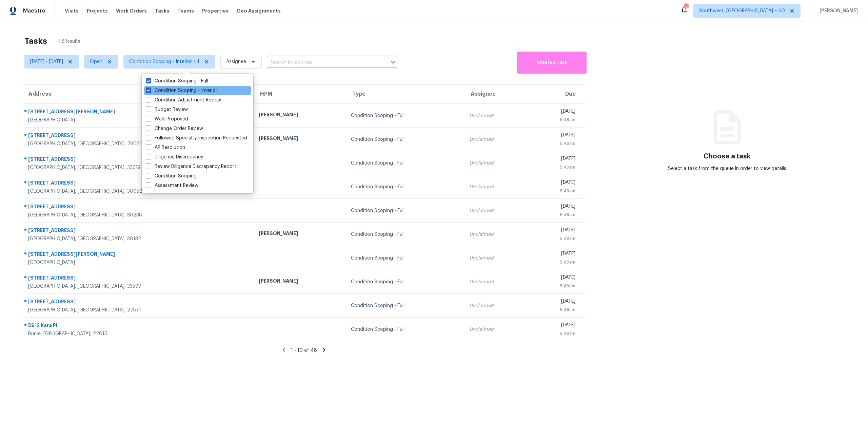 The image size is (868, 439). What do you see at coordinates (164, 62) in the screenshot?
I see `span: Condition Scoping - Interior + 1` at bounding box center [164, 62].